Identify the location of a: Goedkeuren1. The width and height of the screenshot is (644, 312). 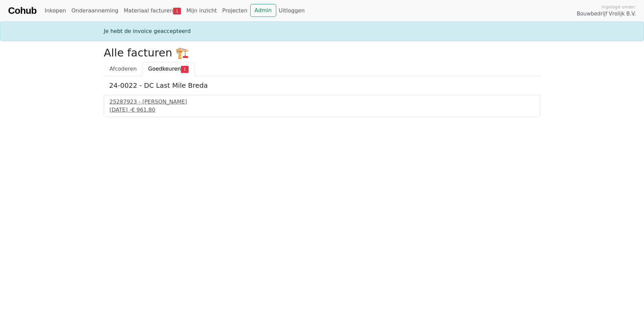
(168, 69).